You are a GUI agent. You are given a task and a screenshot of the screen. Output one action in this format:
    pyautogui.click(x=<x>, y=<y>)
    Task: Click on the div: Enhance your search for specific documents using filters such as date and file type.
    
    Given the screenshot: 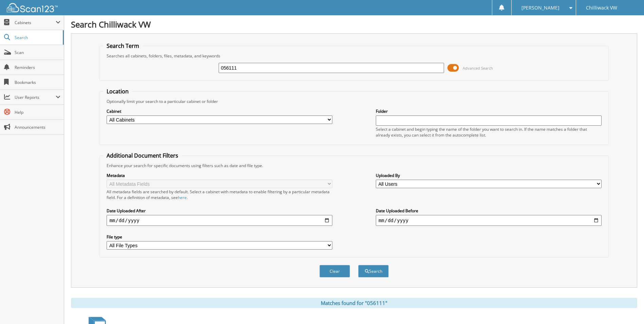 What is the action you would take?
    pyautogui.click(x=353, y=165)
    